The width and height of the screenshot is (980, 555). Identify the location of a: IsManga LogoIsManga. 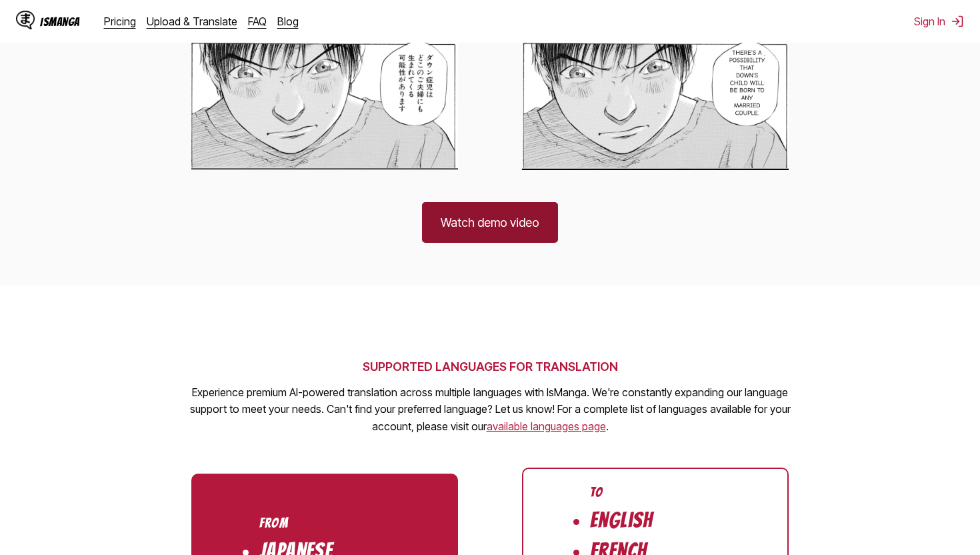
(60, 21).